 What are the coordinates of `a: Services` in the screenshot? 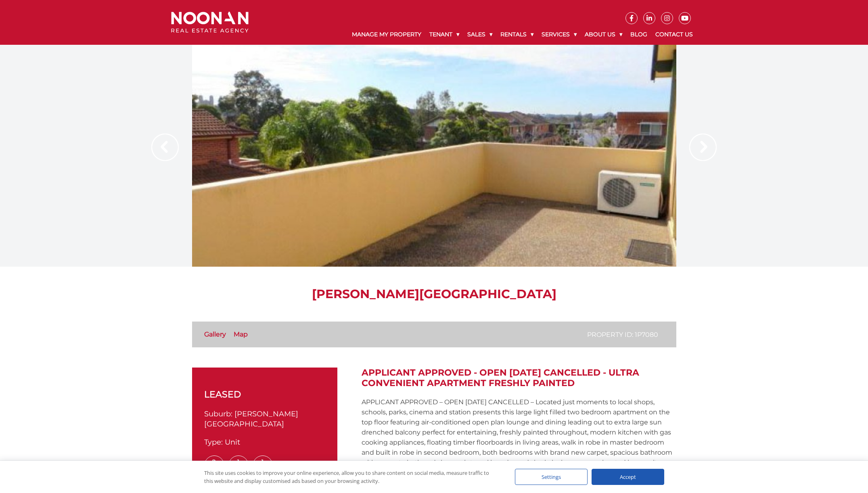 It's located at (559, 35).